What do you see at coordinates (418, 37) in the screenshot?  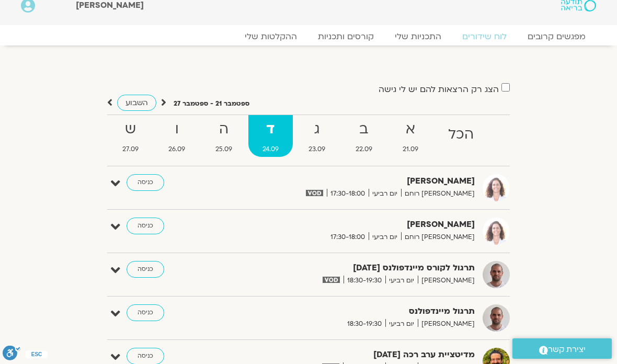 I see `a: התכניות שלי` at bounding box center [418, 37].